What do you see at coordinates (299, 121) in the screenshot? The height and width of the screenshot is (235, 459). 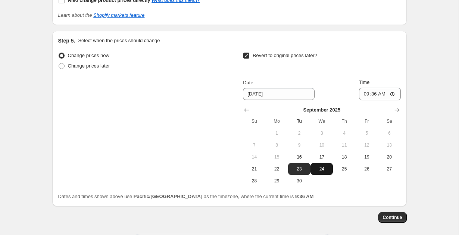 I see `th: Tuesday` at bounding box center [299, 121].